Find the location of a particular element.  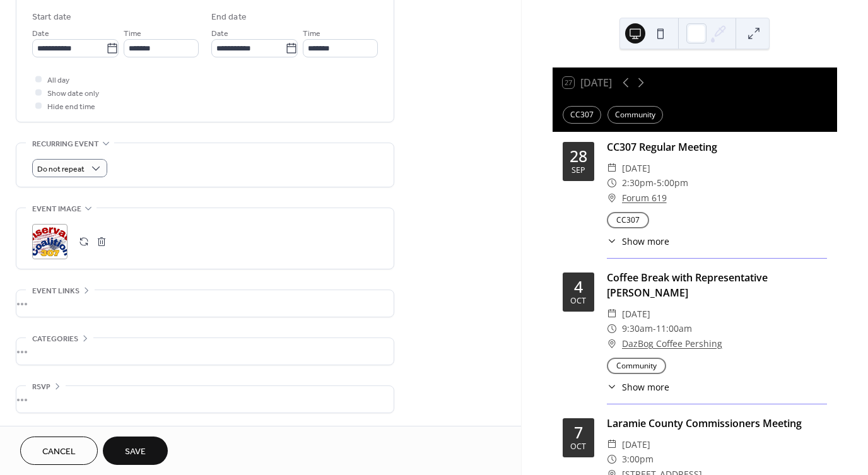

span: Show date only is located at coordinates (73, 93).